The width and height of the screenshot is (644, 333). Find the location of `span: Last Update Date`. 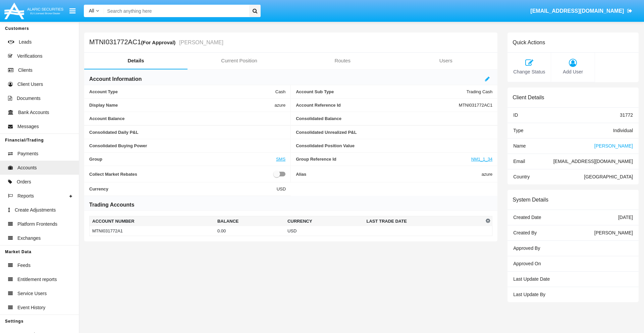

span: Last Update Date is located at coordinates (532, 279).